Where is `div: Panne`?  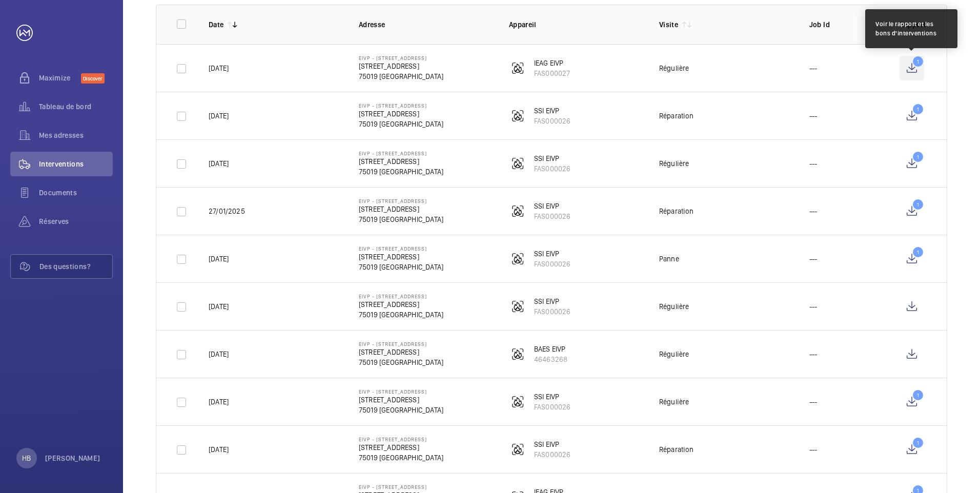 div: Panne is located at coordinates (669, 259).